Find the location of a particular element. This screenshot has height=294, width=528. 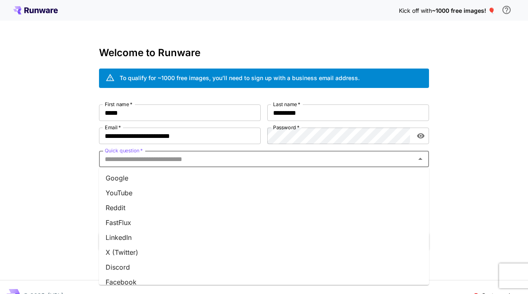

label: Email is located at coordinates (113, 127).